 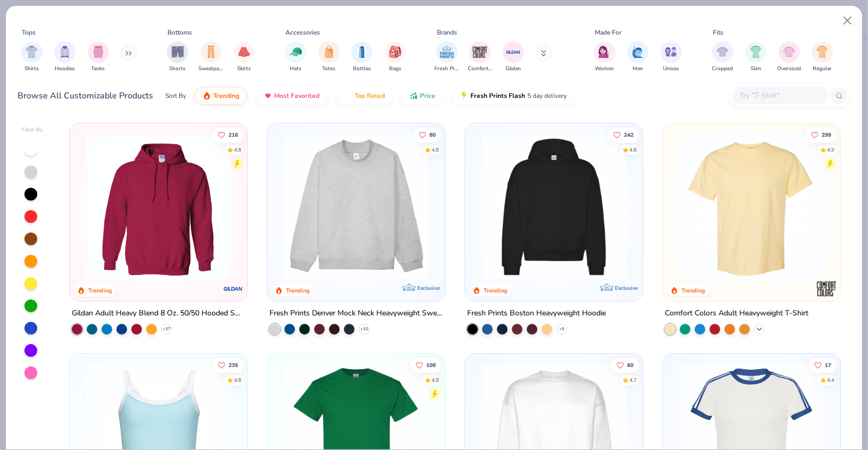 What do you see at coordinates (513, 57) in the screenshot?
I see `div: filter for Gildan` at bounding box center [513, 57].